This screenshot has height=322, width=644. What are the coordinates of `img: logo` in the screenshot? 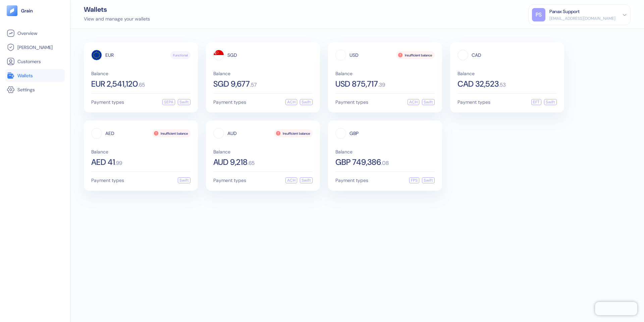 It's located at (26, 11).